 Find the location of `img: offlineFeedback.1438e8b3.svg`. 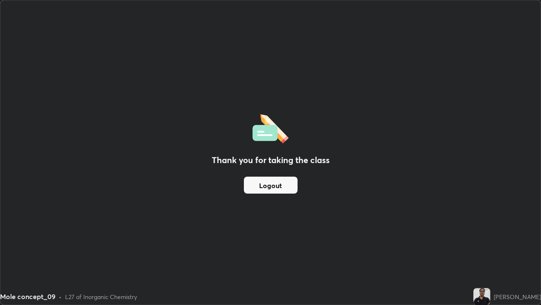

img: offlineFeedback.1438e8b3.svg is located at coordinates (271, 127).